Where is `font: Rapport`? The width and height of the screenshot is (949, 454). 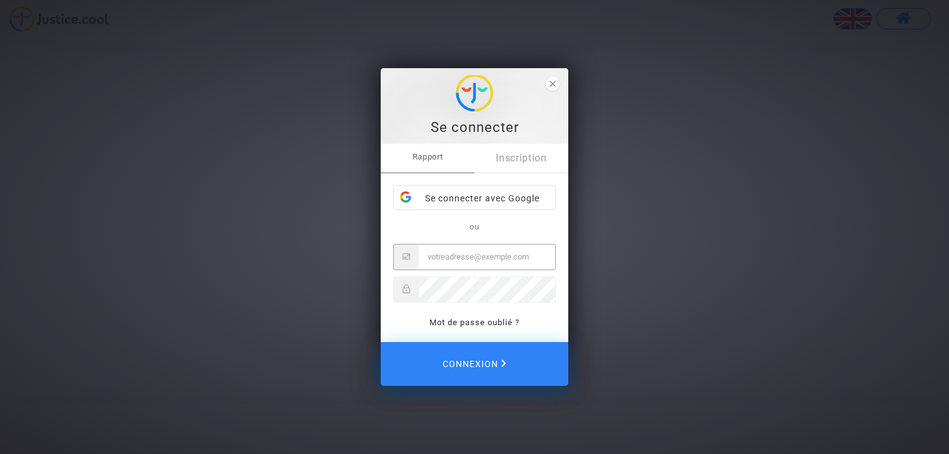
font: Rapport is located at coordinates (428, 156).